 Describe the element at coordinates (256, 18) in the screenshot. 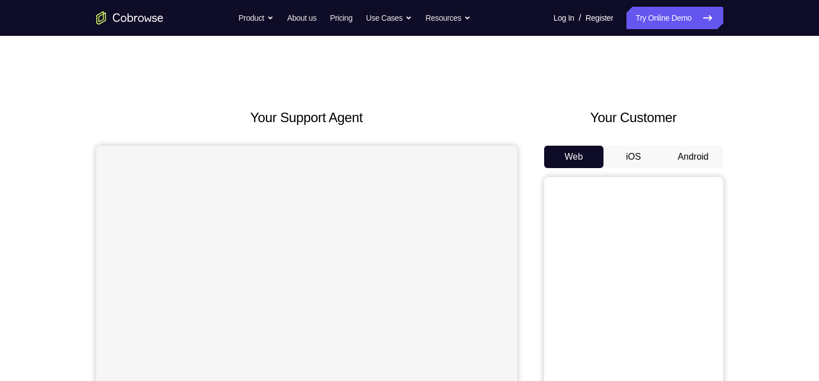

I see `button: Product` at that location.